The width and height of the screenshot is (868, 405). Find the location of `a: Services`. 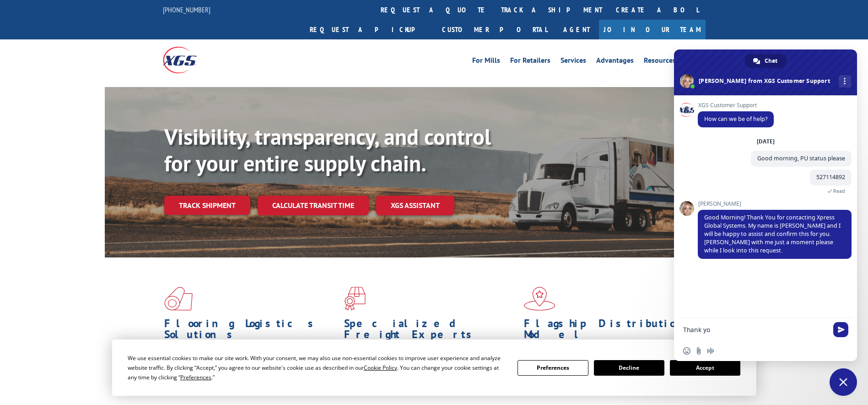

a: Services is located at coordinates (573, 62).